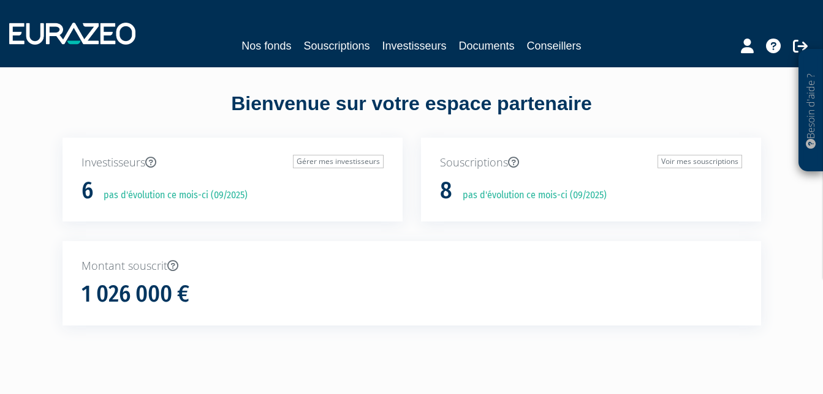  Describe the element at coordinates (554, 46) in the screenshot. I see `a: Conseillers` at that location.